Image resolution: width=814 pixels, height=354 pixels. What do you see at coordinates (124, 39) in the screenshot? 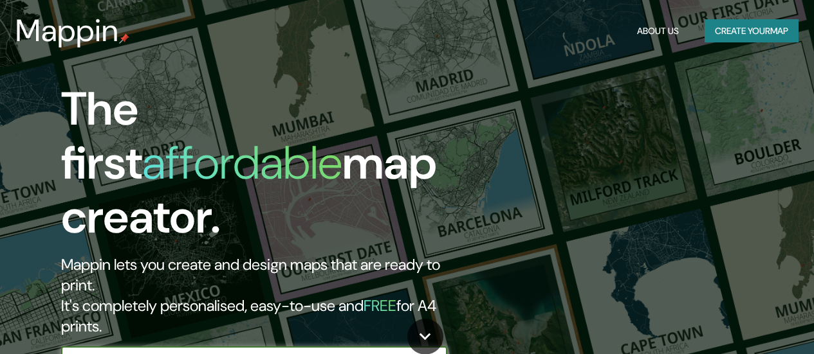
I see `img: mappin-pin` at bounding box center [124, 39].